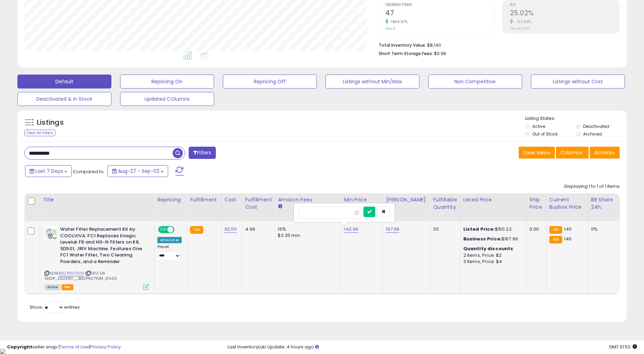 This screenshot has height=354, width=644. I want to click on h2: 25.02%, so click(565, 14).